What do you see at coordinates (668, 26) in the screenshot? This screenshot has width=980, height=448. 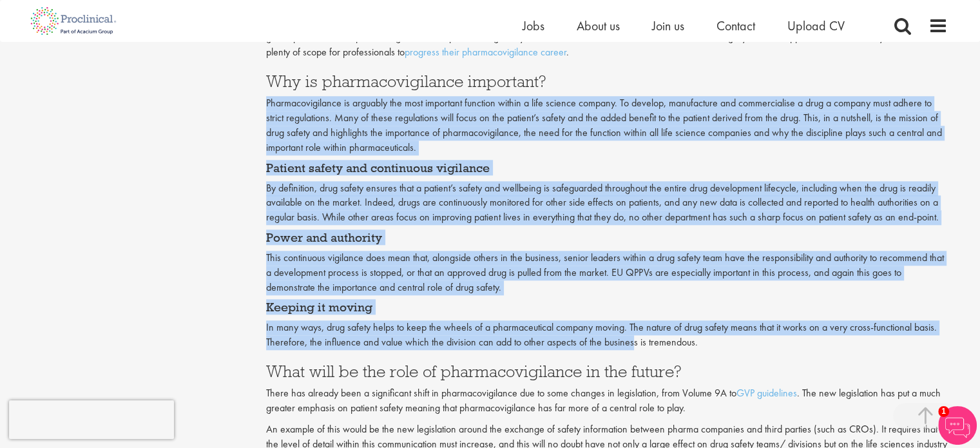 I see `span: Join us` at bounding box center [668, 26].